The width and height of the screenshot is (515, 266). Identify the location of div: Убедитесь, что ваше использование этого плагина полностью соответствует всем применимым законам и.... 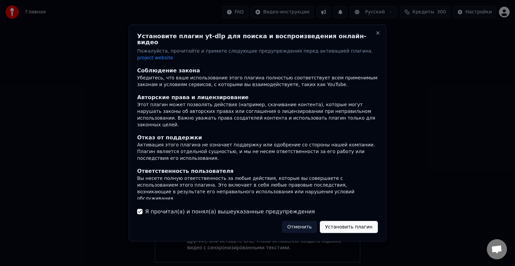
(258, 81).